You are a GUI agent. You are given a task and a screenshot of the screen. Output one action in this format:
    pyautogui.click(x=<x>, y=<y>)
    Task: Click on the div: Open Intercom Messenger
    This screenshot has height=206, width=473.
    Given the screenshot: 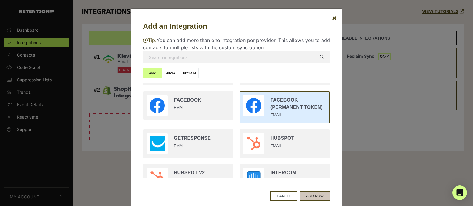 What is the action you would take?
    pyautogui.click(x=459, y=193)
    